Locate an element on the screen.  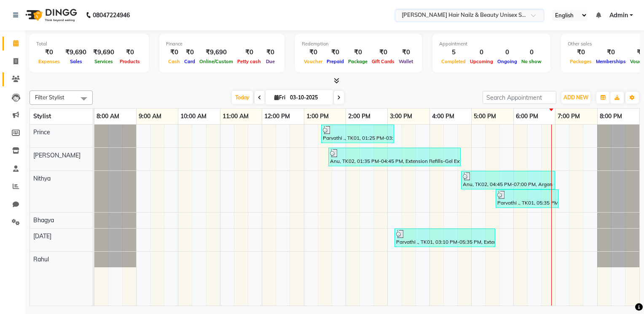
span: Packages is located at coordinates (581, 62).